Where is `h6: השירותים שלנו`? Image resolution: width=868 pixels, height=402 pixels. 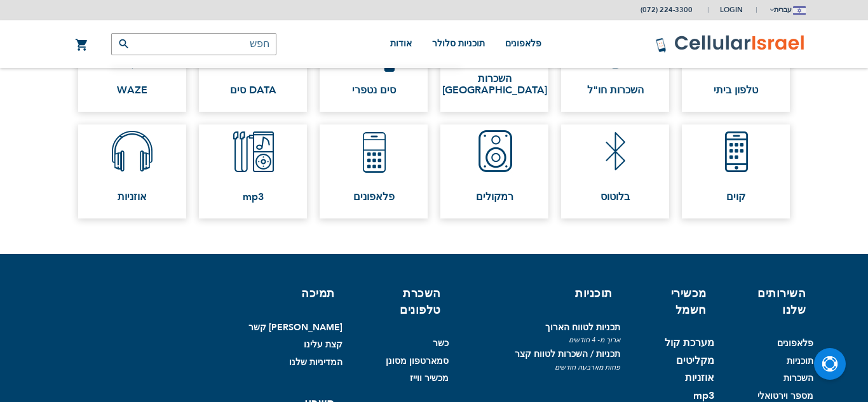
h6: השירותים שלנו is located at coordinates (769, 301).